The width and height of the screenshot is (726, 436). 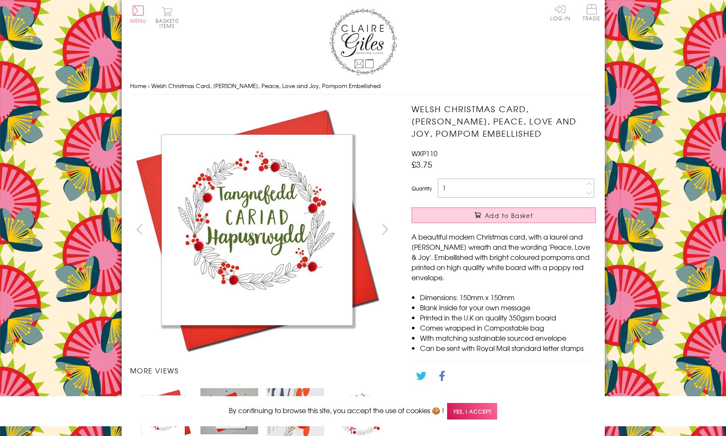 I want to click on a: Home, so click(x=138, y=86).